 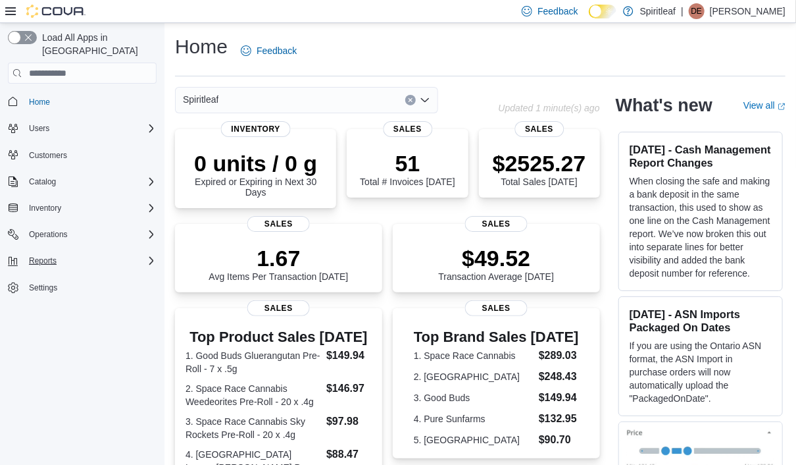 What do you see at coordinates (407, 163) in the screenshot?
I see `p: 51` at bounding box center [407, 163].